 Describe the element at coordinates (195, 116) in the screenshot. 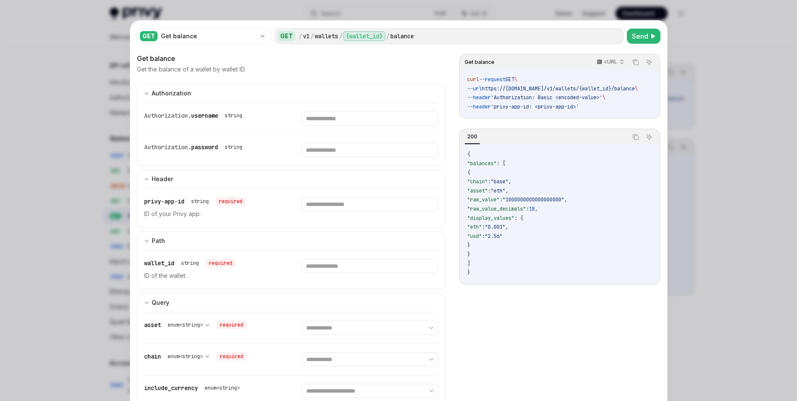

I see `div: Authorization.username` at that location.